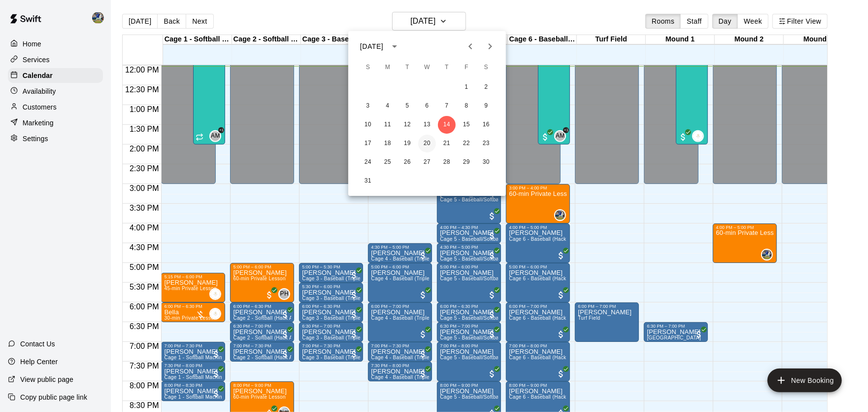 This screenshot has width=868, height=412. What do you see at coordinates (408, 67) in the screenshot?
I see `span: Tuesday` at bounding box center [408, 67].